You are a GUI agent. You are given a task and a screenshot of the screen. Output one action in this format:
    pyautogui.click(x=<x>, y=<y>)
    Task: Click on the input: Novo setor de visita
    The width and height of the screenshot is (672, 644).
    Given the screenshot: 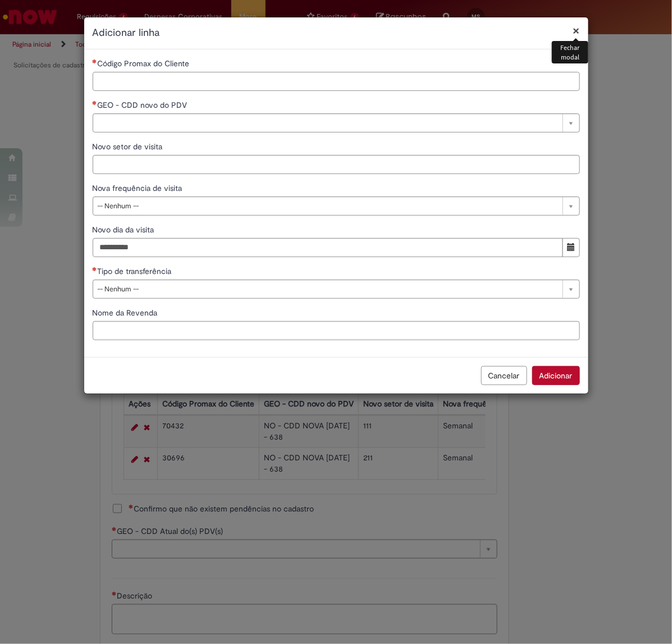 What is the action you would take?
    pyautogui.click(x=336, y=164)
    